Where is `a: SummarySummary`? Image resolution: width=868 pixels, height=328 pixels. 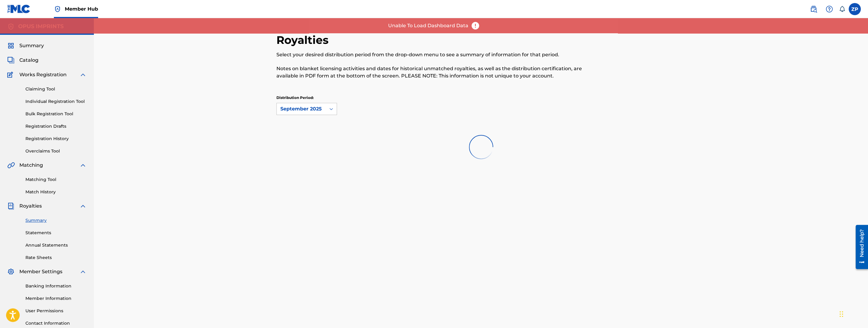
a: SummarySummary is located at coordinates (26, 46).